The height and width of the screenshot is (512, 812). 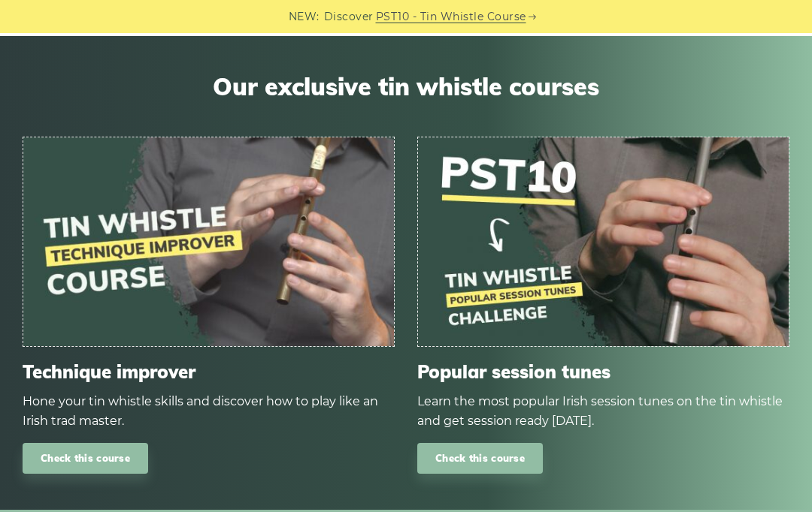 What do you see at coordinates (349, 17) in the screenshot?
I see `span: Discover` at bounding box center [349, 17].